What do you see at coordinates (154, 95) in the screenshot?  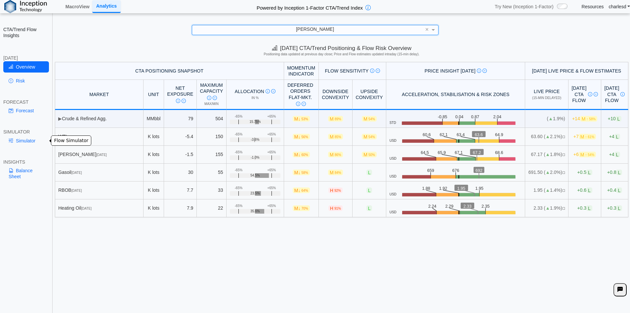 I see `th: Unit` at bounding box center [154, 95].